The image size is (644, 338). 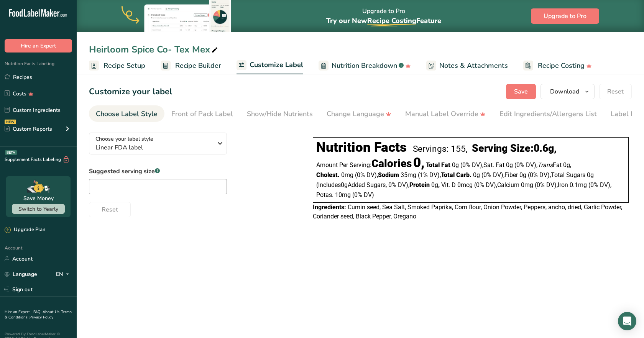 I want to click on span: Calories, so click(x=391, y=163).